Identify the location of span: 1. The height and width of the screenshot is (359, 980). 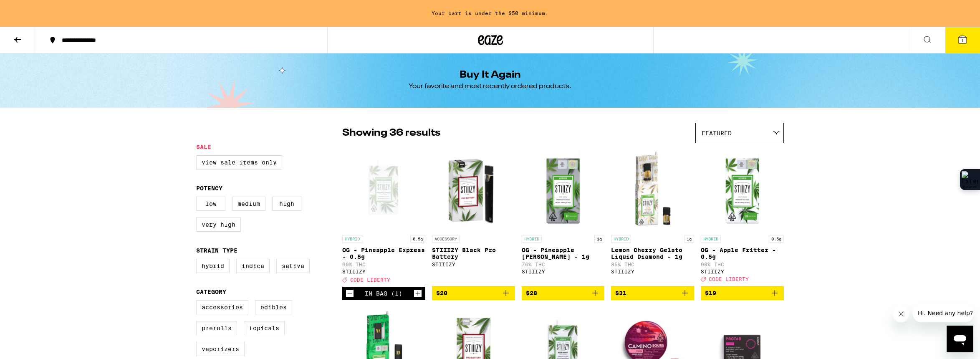
(962, 40).